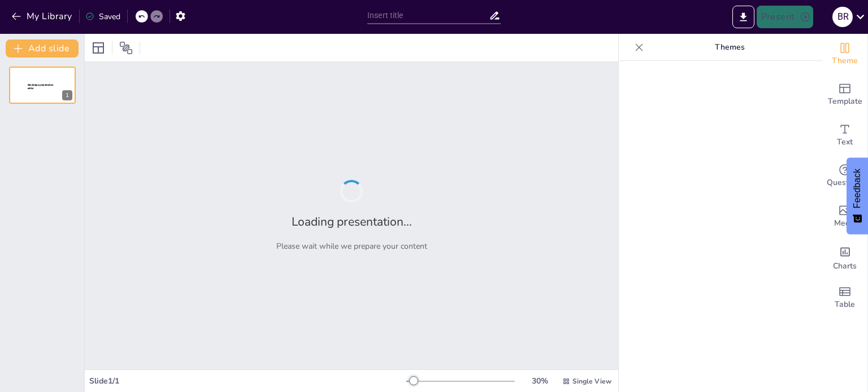 This screenshot has width=868, height=392. What do you see at coordinates (103, 16) in the screenshot?
I see `div: Saved` at bounding box center [103, 16].